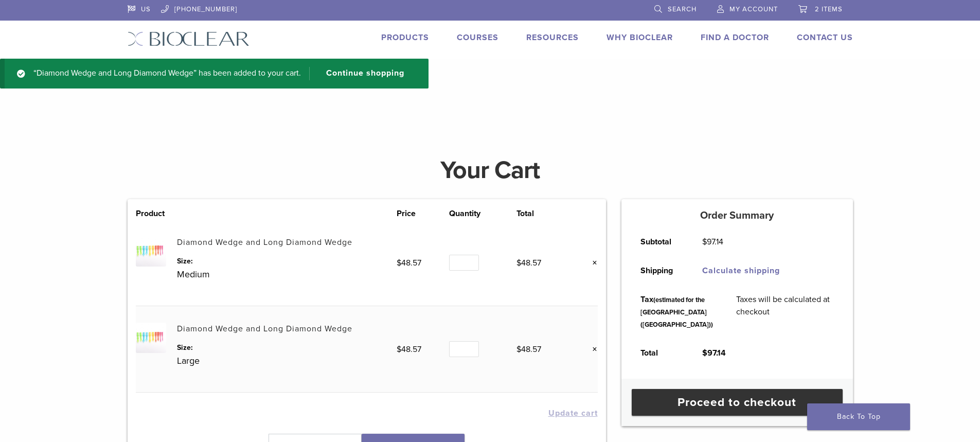  Describe the element at coordinates (639, 38) in the screenshot. I see `a: Why Bioclear` at that location.